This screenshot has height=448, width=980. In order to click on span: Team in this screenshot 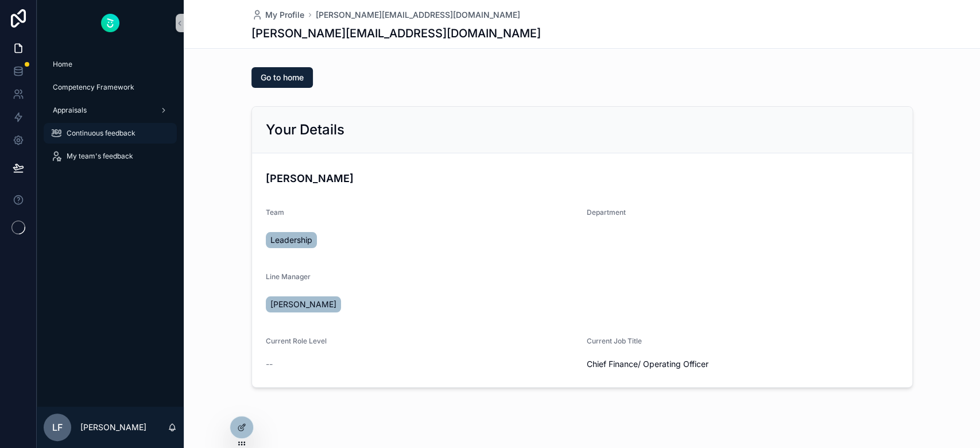, I will do `click(275, 212)`.